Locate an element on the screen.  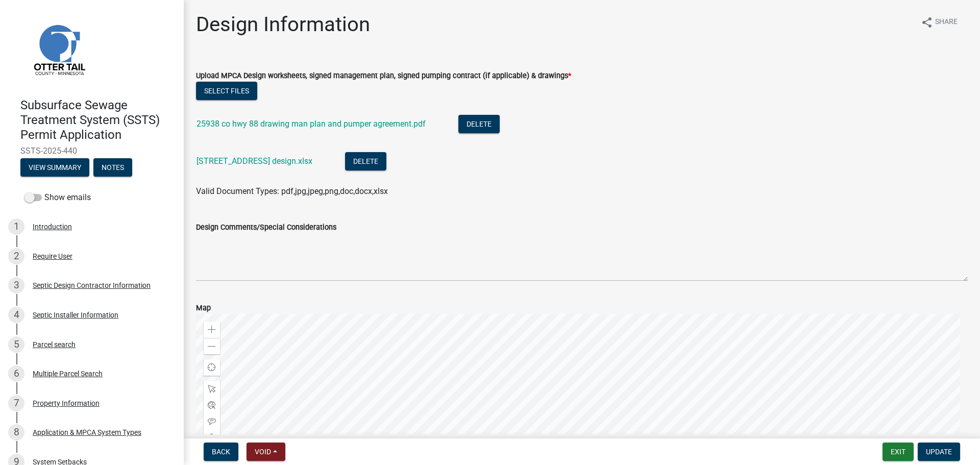
a: 25938 co hwy 88 drawing man plan and pumper agreement.pdf is located at coordinates (311, 124).